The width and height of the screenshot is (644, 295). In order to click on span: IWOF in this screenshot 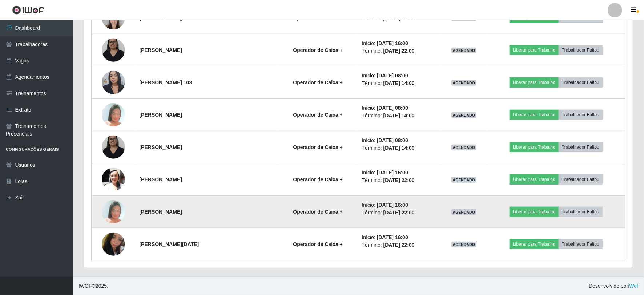, I will do `click(85, 286)`.